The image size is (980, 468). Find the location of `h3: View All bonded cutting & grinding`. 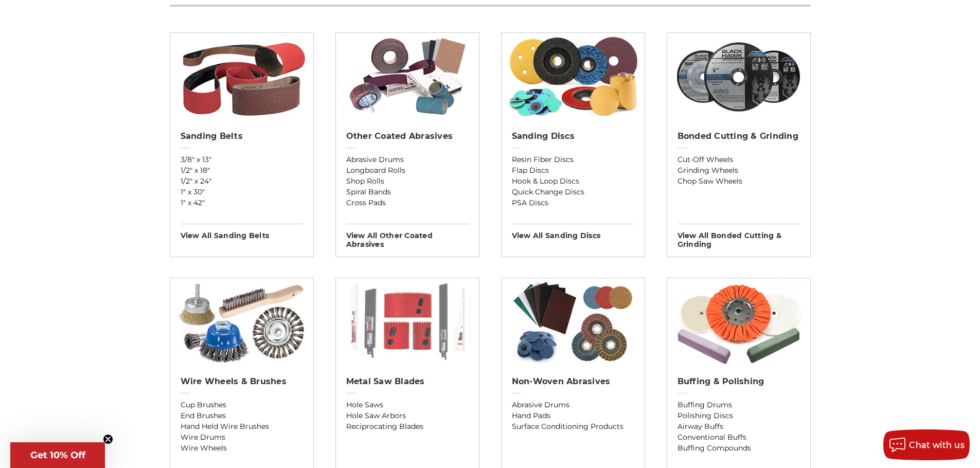

h3: View All bonded cutting & grinding is located at coordinates (739, 236).